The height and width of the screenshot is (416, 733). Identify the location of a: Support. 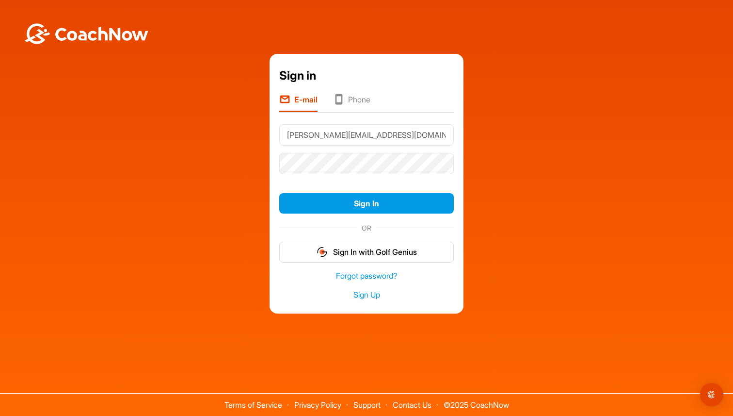
(367, 405).